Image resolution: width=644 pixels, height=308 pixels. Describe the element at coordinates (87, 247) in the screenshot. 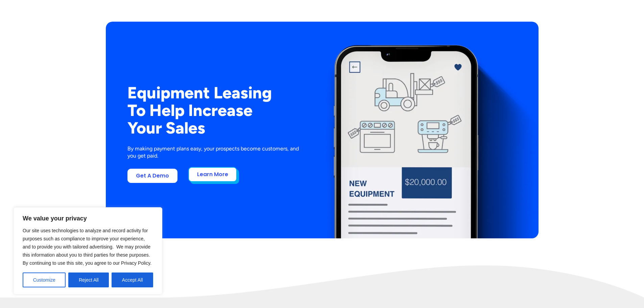

I see `span: Our site uses technologies to analyze and record activity for purposes such as compliance to impr...` at that location.